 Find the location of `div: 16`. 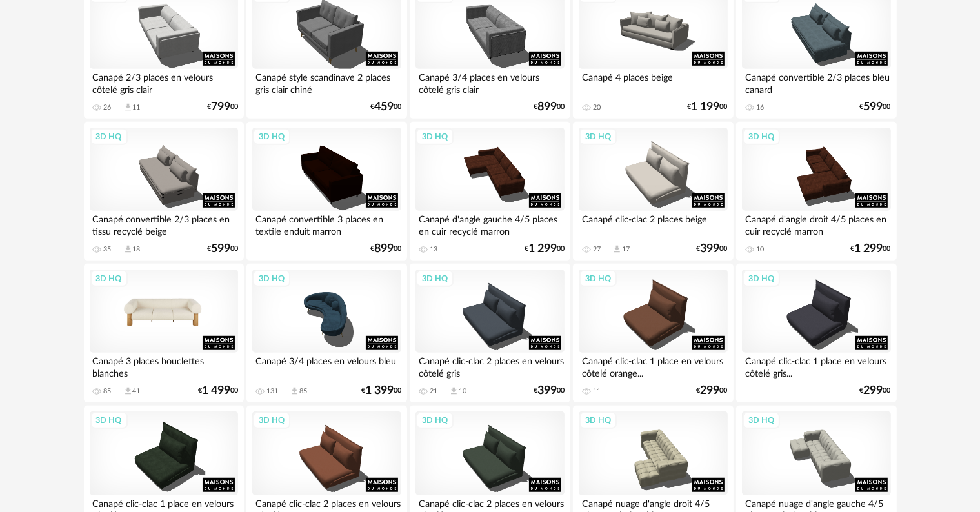

div: 16 is located at coordinates (760, 108).